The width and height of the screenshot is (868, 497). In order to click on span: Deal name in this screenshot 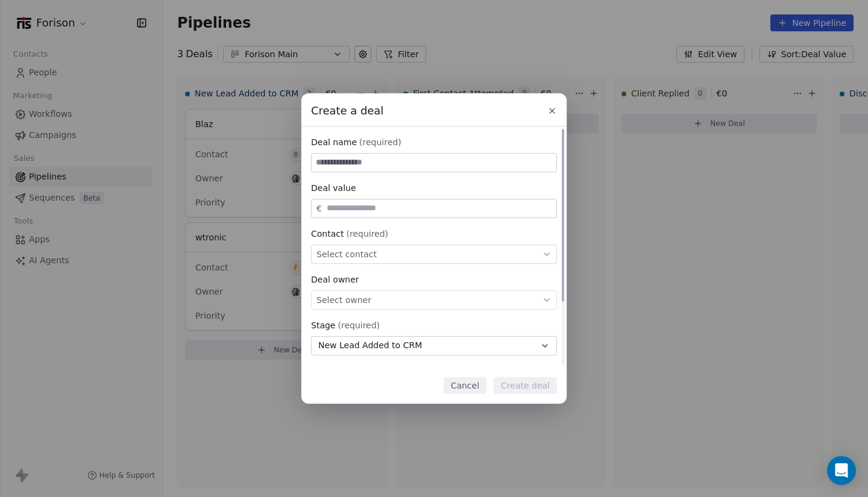, I will do `click(334, 142)`.